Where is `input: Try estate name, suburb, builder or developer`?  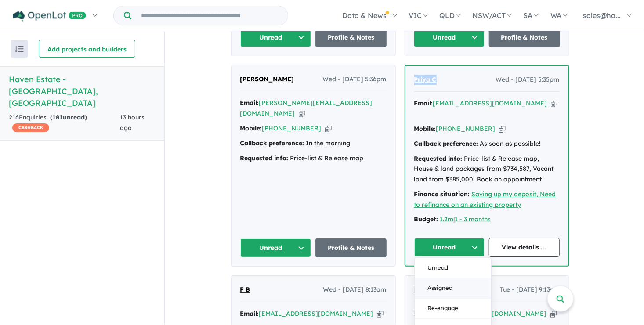 input: Try estate name, suburb, builder or developer is located at coordinates (210, 15).